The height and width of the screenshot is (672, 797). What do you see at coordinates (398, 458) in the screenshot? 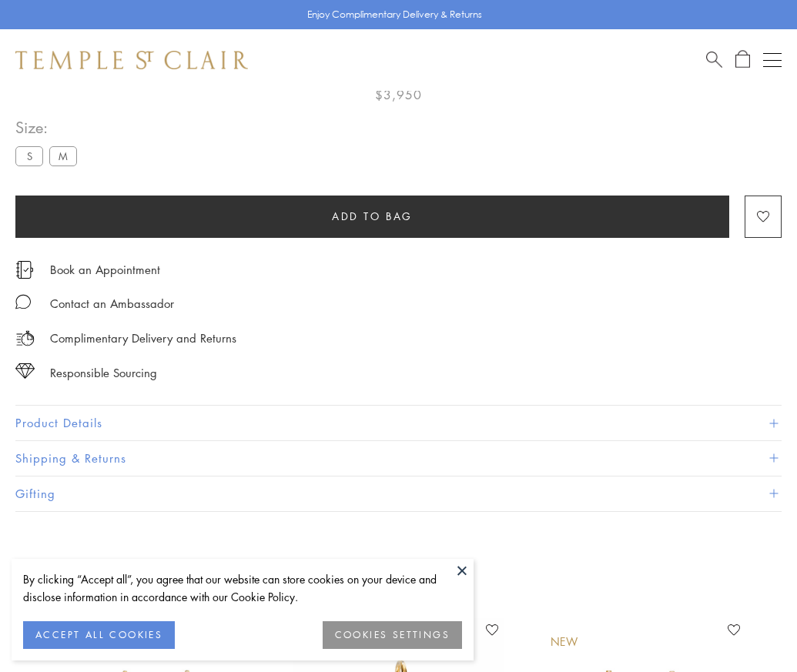
I see `button: Shipping & Returns` at bounding box center [398, 458].